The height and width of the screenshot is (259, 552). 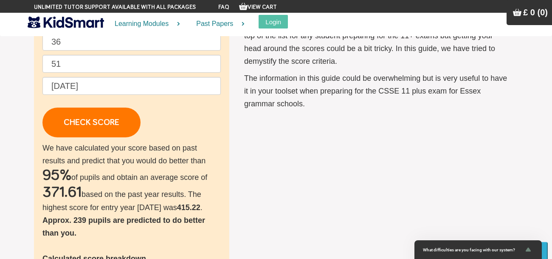 I want to click on a: View Cart, so click(x=258, y=7).